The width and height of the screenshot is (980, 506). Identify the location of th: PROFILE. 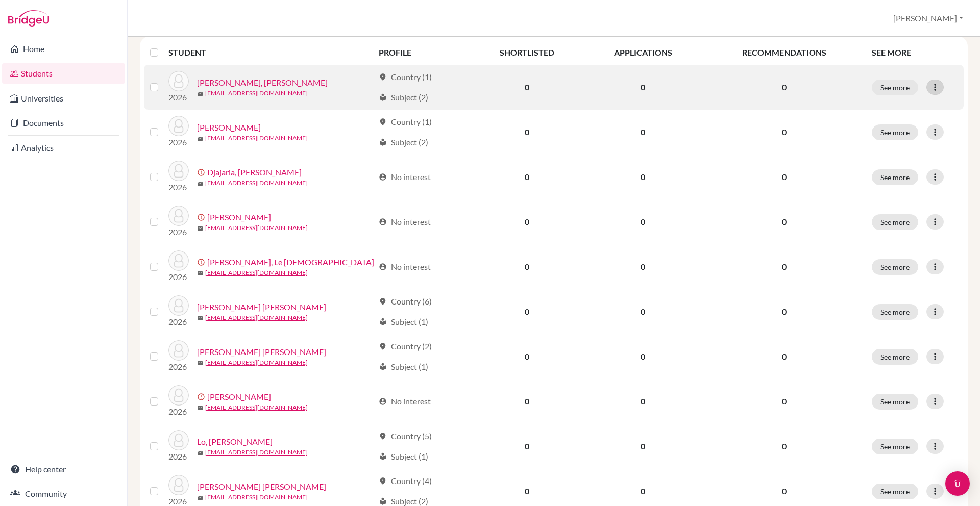
(421, 53).